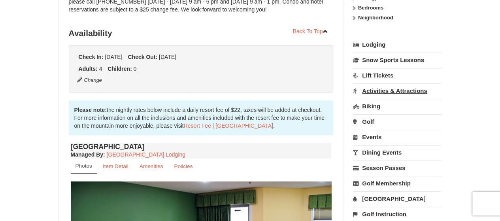 Image resolution: width=500 pixels, height=221 pixels. What do you see at coordinates (397, 91) in the screenshot?
I see `a: Activities & Attractions` at bounding box center [397, 91].